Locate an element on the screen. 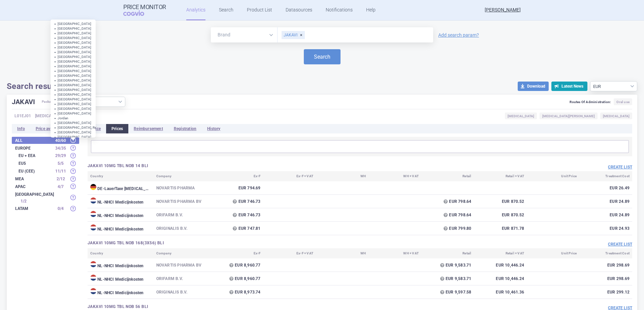 The image size is (644, 310). li: Info is located at coordinates (21, 129).